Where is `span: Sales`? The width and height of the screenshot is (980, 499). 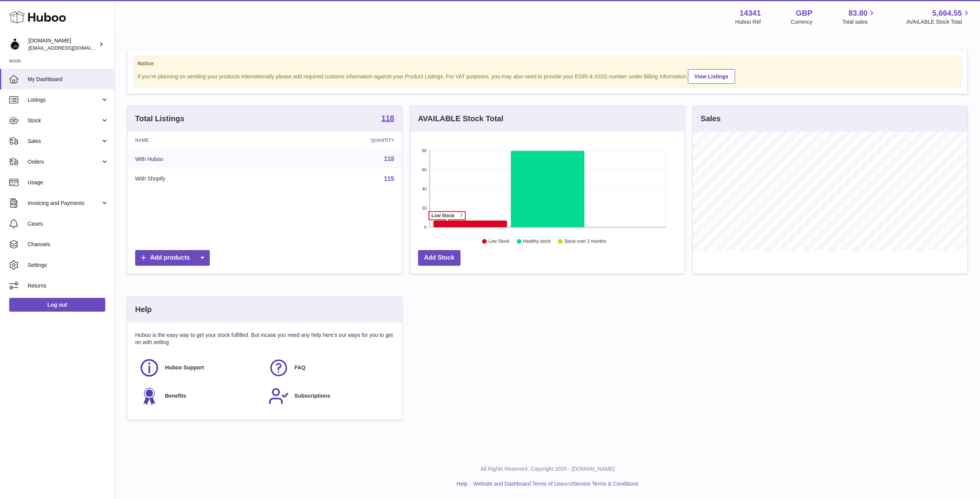
span: Sales is located at coordinates (64, 141).